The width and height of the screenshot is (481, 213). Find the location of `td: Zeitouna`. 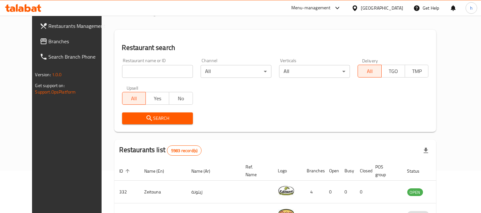

td: Zeitouna is located at coordinates (163, 192).